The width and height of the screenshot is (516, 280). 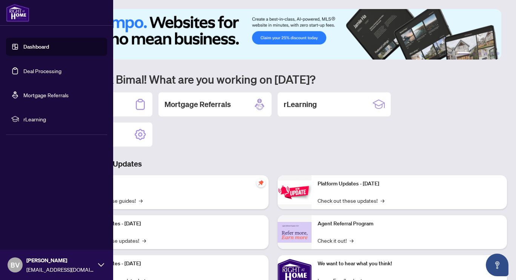 What do you see at coordinates (270, 34) in the screenshot?
I see `img: Slide 0` at bounding box center [270, 34].